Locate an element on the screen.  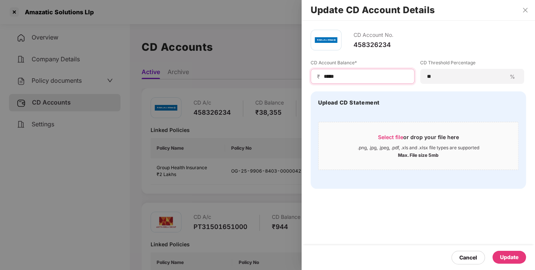
div: Max. File size 5mb is located at coordinates (419, 155).